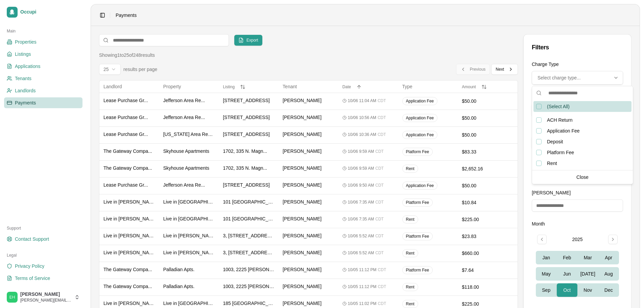 This screenshot has height=308, width=644. What do you see at coordinates (487, 236) in the screenshot?
I see `div: $23.83` at bounding box center [487, 236].